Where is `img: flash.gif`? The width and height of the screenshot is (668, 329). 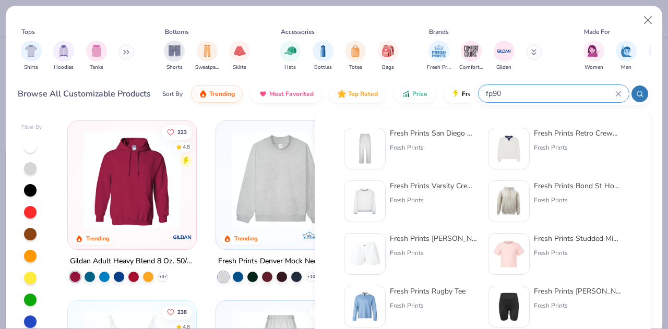
img: flash.gif is located at coordinates (455, 94).